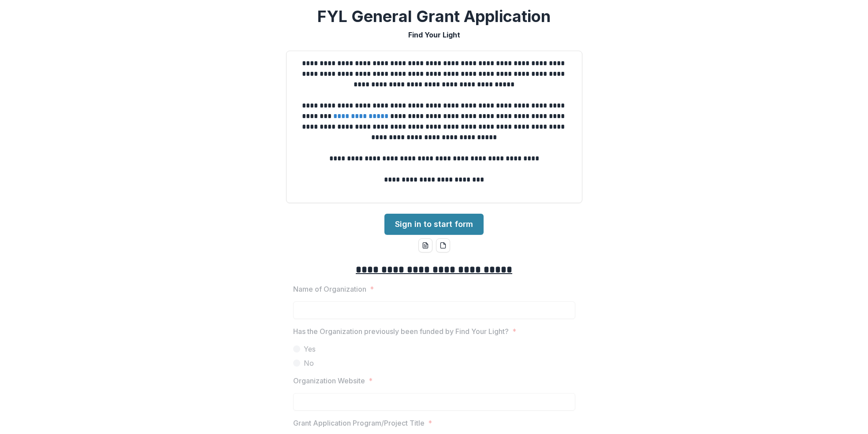  Describe the element at coordinates (434, 224) in the screenshot. I see `a: Sign in to start form` at that location.